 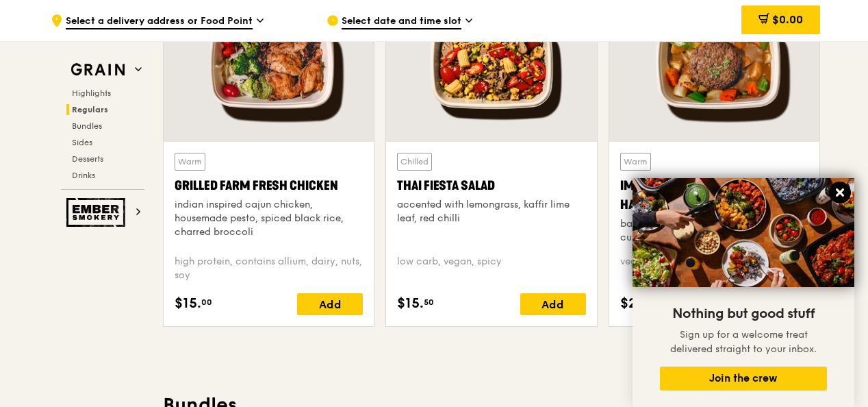 What do you see at coordinates (268, 268) in the screenshot?
I see `div: high protein, contains allium, dairy, nuts, soy` at bounding box center [268, 268].